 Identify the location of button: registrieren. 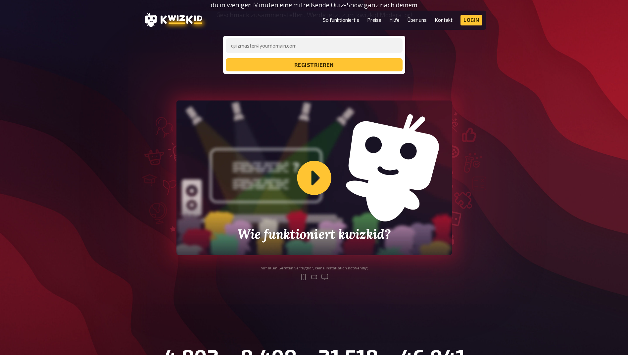
(314, 65).